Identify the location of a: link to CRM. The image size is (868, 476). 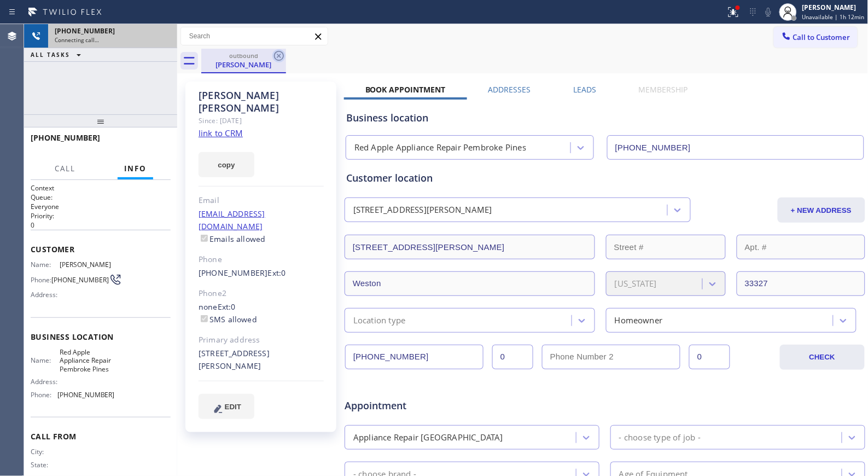
(221, 133).